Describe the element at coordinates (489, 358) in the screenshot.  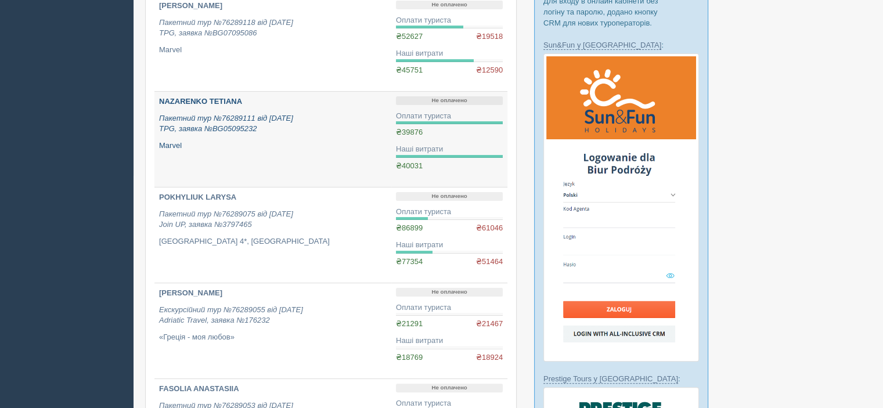
I see `span: ₴18924` at that location.